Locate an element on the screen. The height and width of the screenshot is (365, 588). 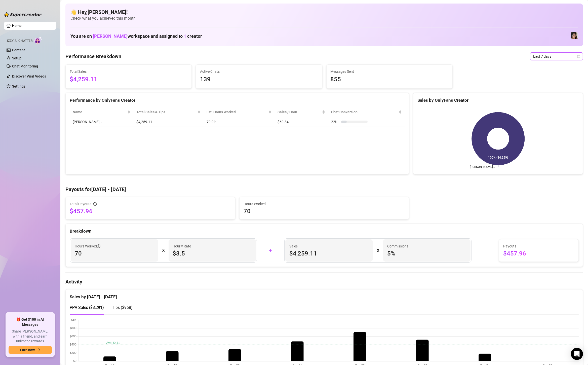
span: Izzy AI Chatter is located at coordinates (20, 41).